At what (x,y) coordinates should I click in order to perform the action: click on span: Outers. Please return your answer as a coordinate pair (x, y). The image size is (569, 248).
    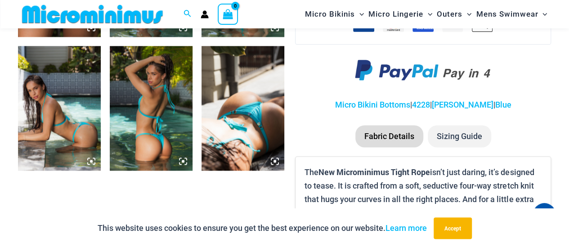
    Looking at the image, I should click on (449, 14).